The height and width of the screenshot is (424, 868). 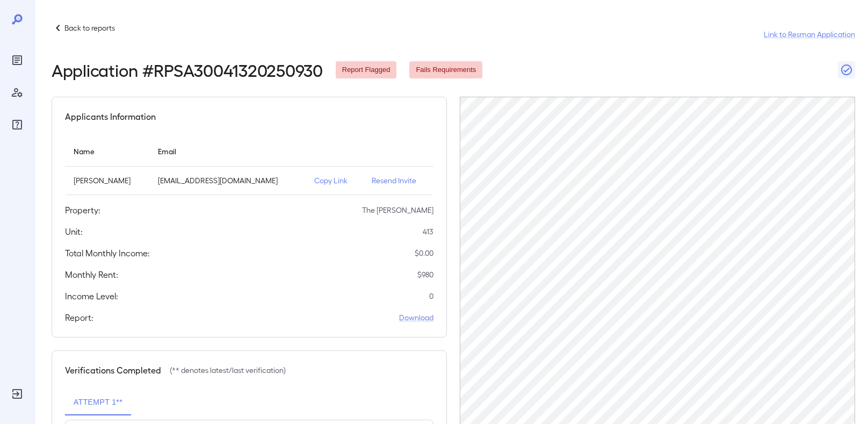 What do you see at coordinates (17, 92) in the screenshot?
I see `div: Manage Users` at bounding box center [17, 92].